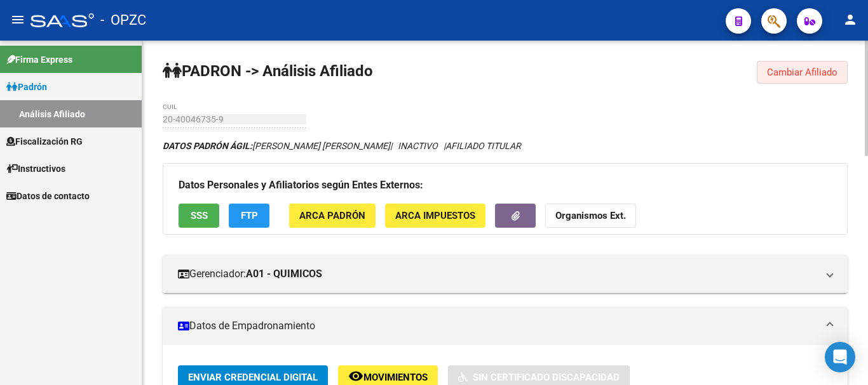  What do you see at coordinates (48, 196) in the screenshot?
I see `span: Datos de contacto` at bounding box center [48, 196].